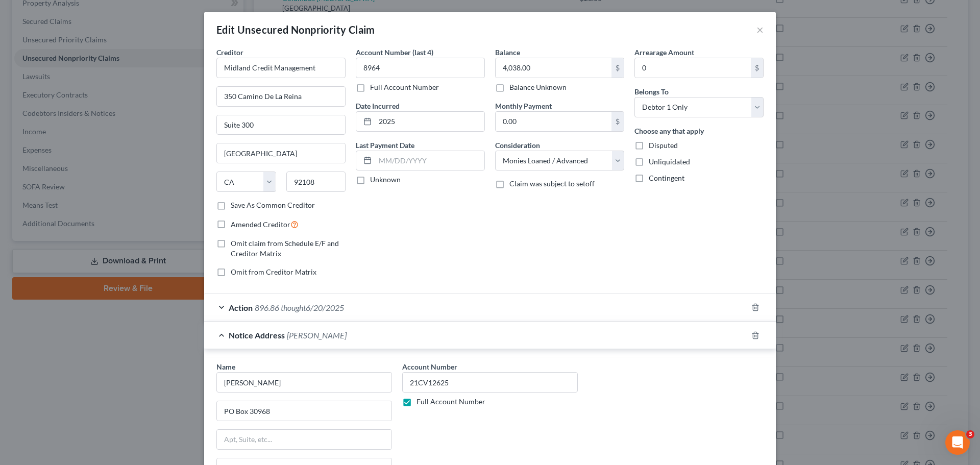 The width and height of the screenshot is (980, 465). Describe the element at coordinates (523, 105) in the screenshot. I see `label: Monthly Payment` at that location.